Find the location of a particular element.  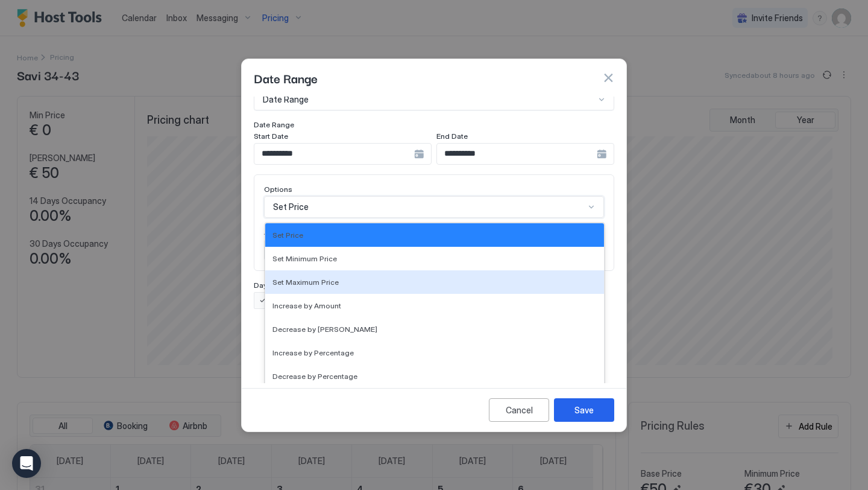

div: Cancel is located at coordinates (519, 410).